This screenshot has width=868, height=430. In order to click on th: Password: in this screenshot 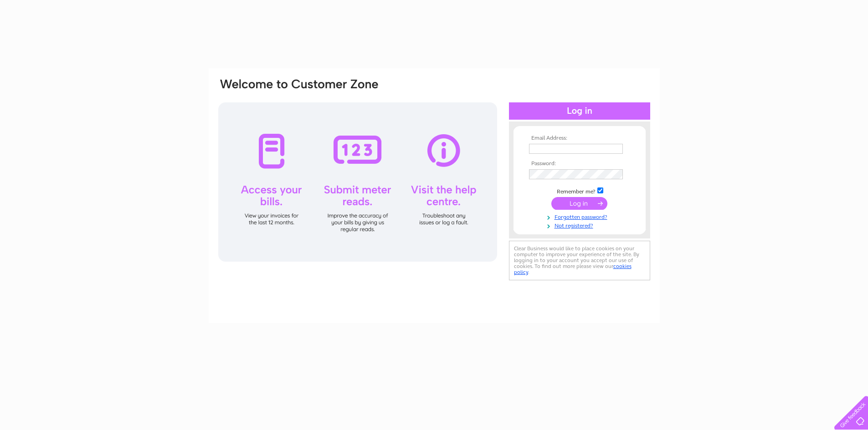, I will do `click(580, 164)`.